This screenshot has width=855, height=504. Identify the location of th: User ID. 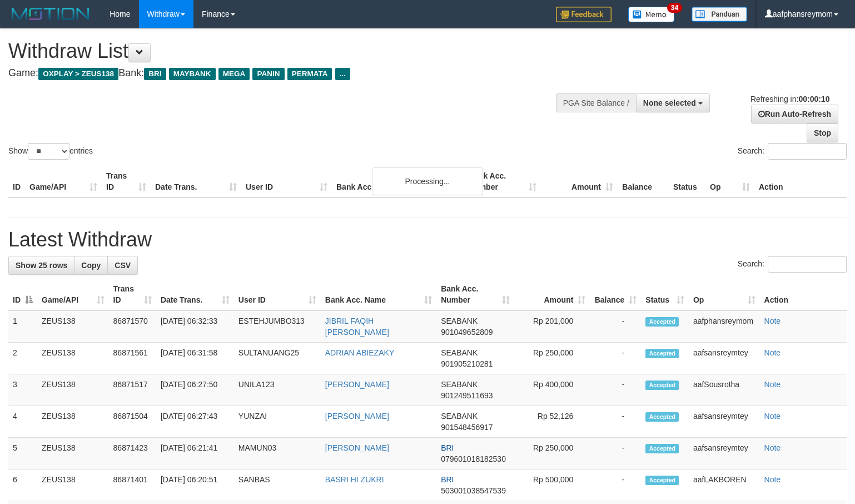
(287, 182).